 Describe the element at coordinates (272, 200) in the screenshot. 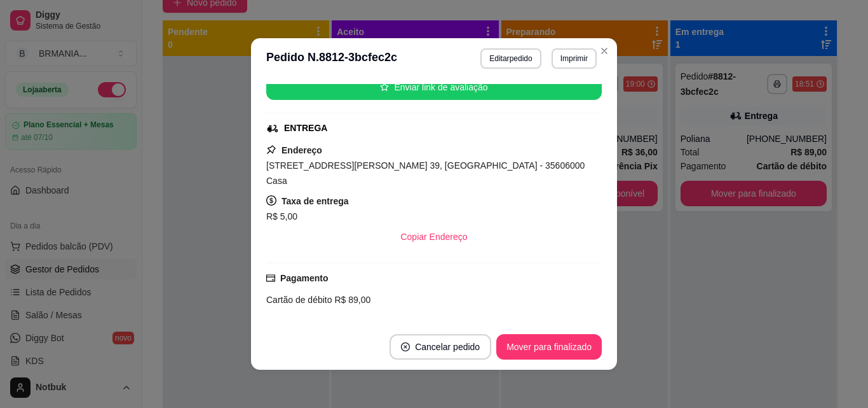

I see `span: dollar` at that location.